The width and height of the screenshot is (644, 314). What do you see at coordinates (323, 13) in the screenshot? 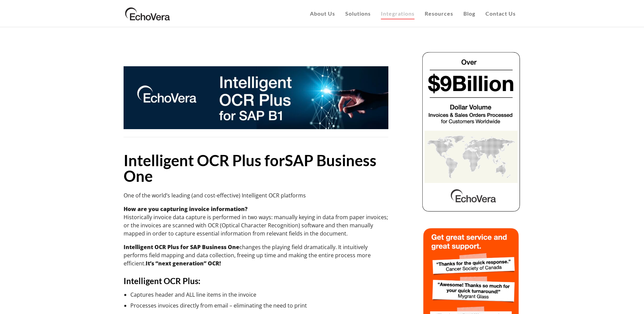
I see `span: About Us` at bounding box center [323, 13].